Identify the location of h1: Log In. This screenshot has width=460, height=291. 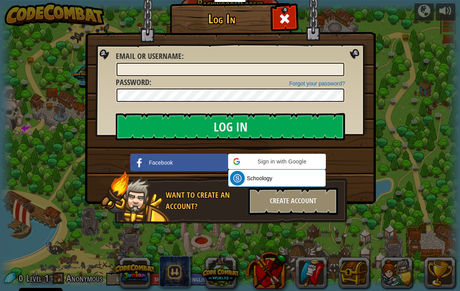
(221, 19).